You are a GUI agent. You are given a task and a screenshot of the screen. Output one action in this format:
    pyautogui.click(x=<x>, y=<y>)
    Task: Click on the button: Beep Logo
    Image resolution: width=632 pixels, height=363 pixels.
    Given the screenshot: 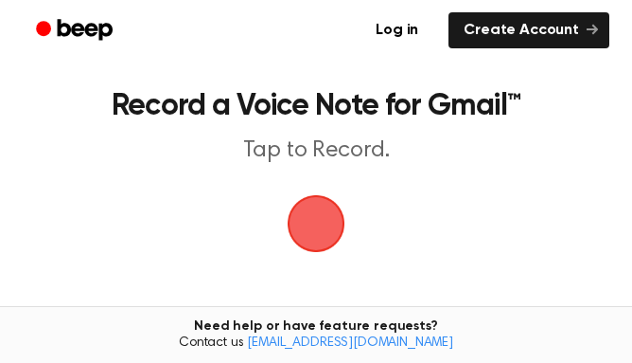 What is the action you would take?
    pyautogui.click(x=316, y=223)
    